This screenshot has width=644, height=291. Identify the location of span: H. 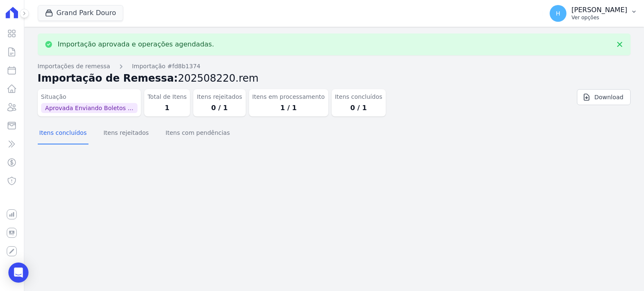
(558, 13).